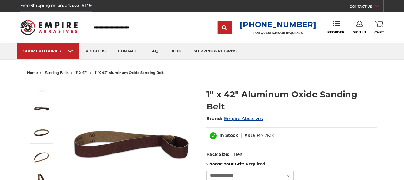  Describe the element at coordinates (292, 100) in the screenshot. I see `h1: 1" x 42" Aluminum Oxide Sanding Belt` at that location.